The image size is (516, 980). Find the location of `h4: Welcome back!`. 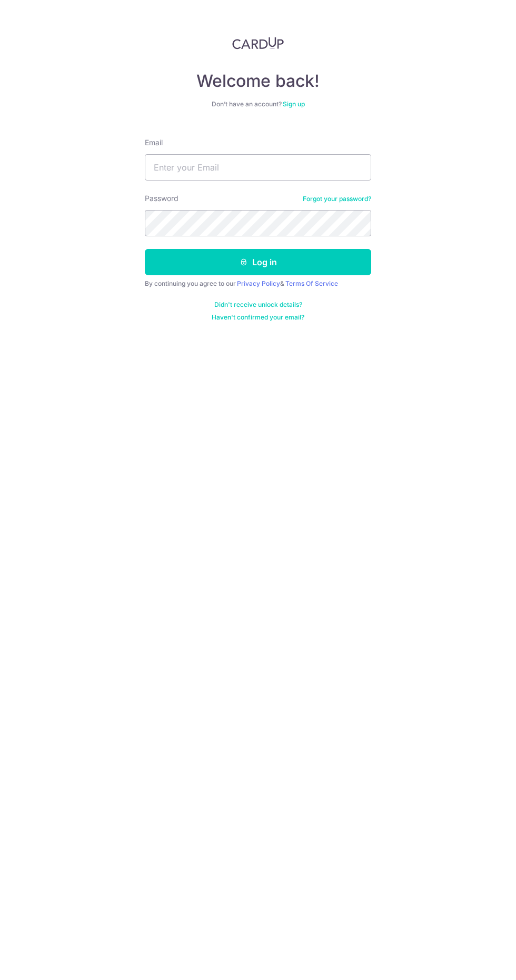

h4: Welcome back! is located at coordinates (258, 81).